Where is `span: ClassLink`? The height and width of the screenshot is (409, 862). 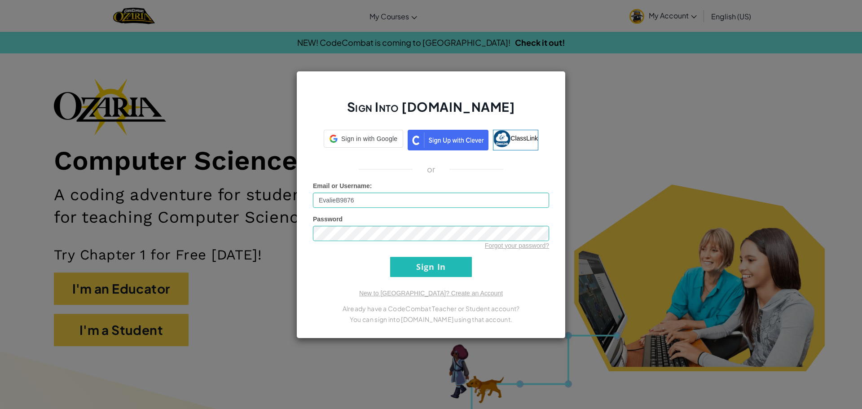 span: ClassLink is located at coordinates (524, 138).